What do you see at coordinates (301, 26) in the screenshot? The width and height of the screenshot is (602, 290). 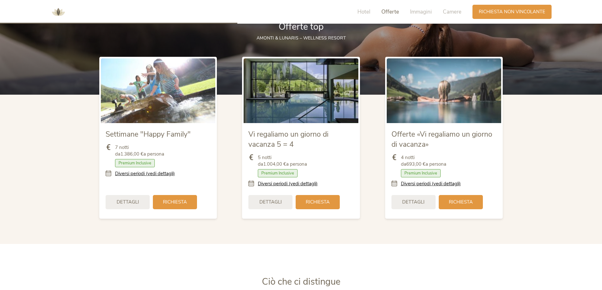 I see `span: Offerte top` at bounding box center [301, 26].